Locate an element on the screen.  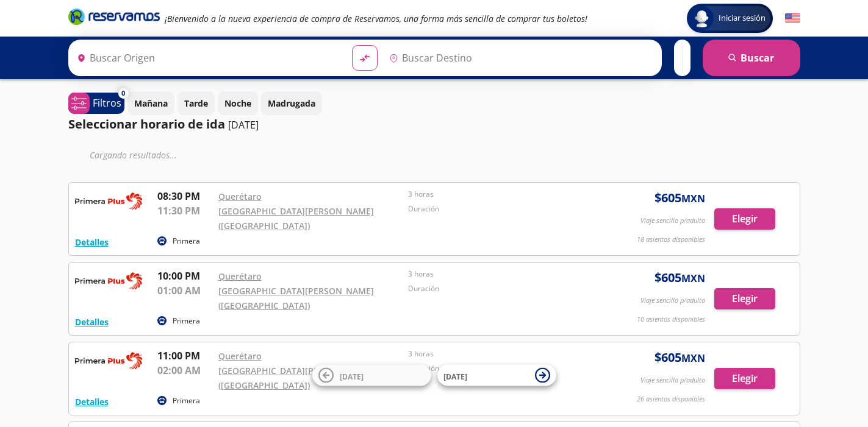
button: Buscar is located at coordinates (752, 58).